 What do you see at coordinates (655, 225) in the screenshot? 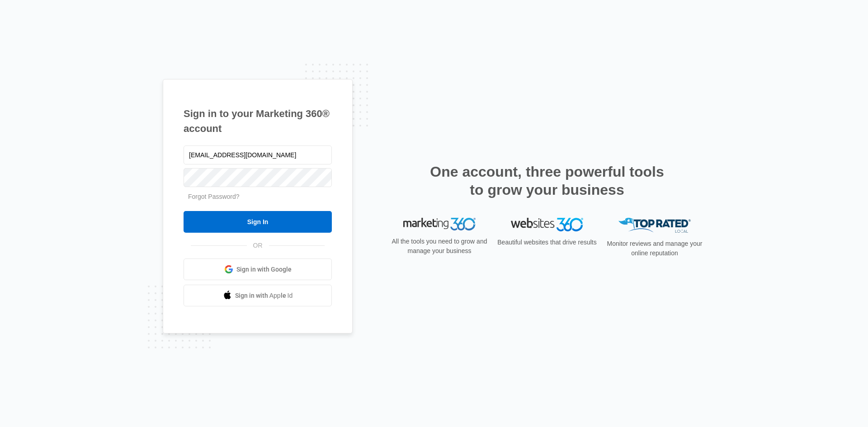
I see `img: Top Rated Local` at bounding box center [655, 225].